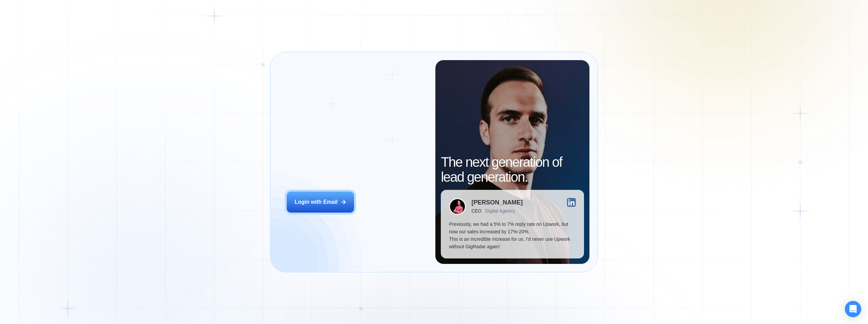 This screenshot has height=324, width=868. Describe the element at coordinates (500, 211) in the screenshot. I see `div: Digital Agency` at that location.